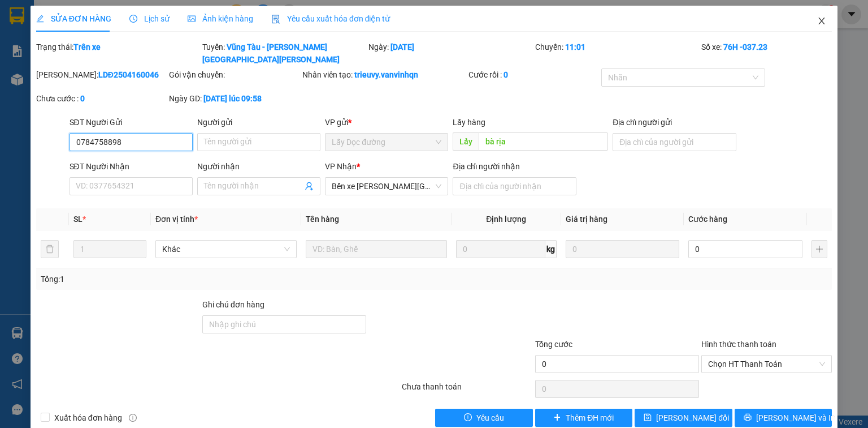  Describe the element at coordinates (554, 344) in the screenshot. I see `span: Tổng cước` at that location.